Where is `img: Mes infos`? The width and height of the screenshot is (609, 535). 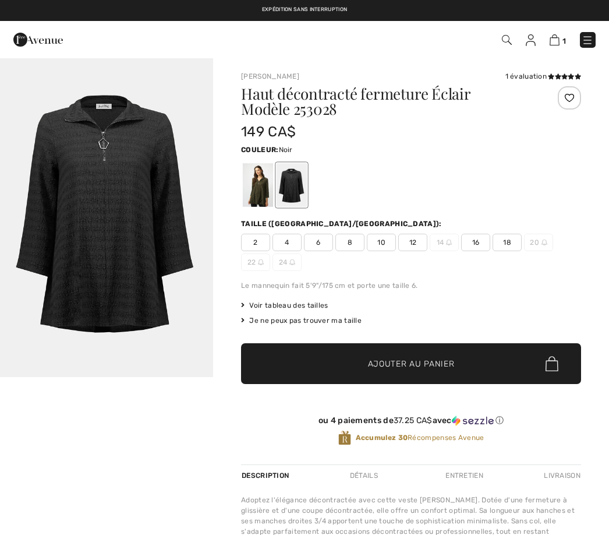
img: Mes infos is located at coordinates (531, 40).